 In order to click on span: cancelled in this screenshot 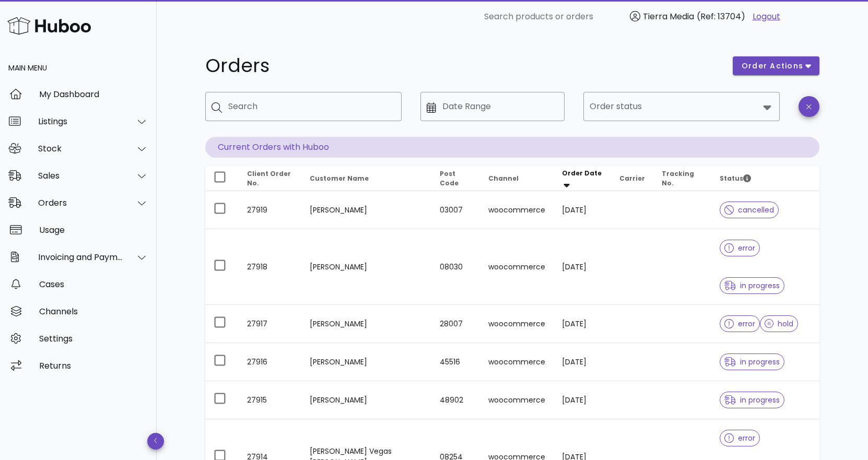, I will do `click(749, 210)`.